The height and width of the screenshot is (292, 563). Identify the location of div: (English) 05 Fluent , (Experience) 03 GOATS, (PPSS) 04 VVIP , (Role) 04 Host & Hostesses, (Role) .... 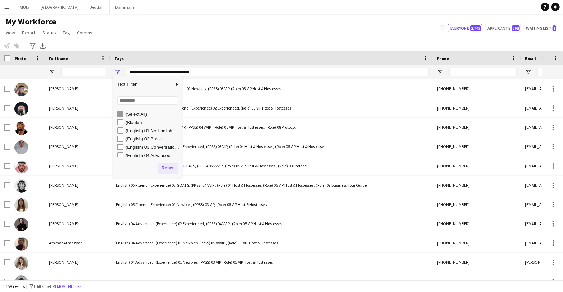
(271, 185).